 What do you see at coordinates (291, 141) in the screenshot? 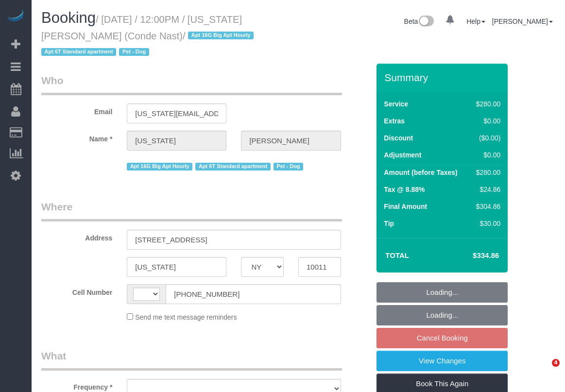
I see `input: Last Name` at bounding box center [291, 141].